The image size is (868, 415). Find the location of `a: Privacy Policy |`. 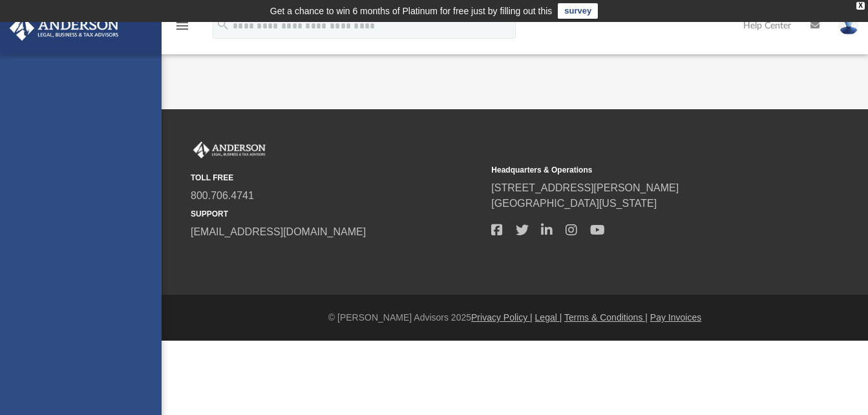

a: Privacy Policy | is located at coordinates (502, 317).